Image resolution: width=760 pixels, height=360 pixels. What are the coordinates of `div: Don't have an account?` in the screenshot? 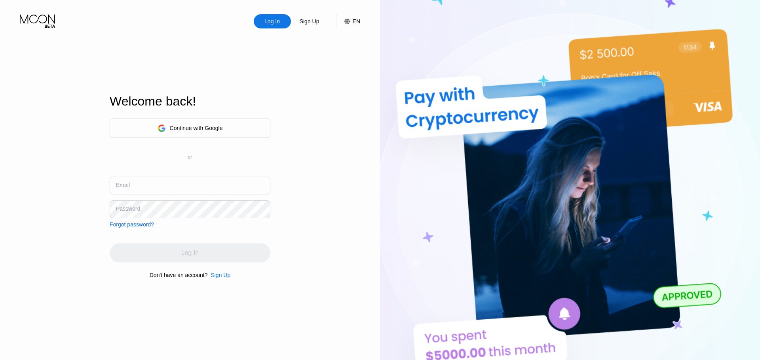 It's located at (178, 275).